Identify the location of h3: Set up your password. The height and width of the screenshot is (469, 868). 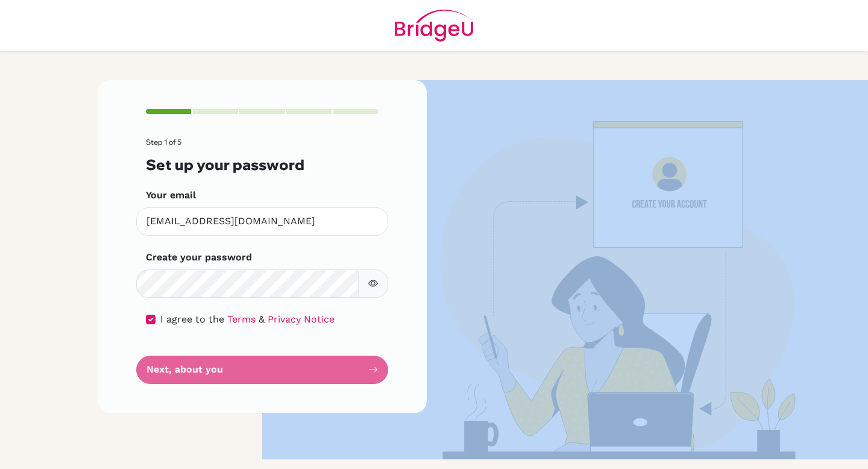
(263, 165).